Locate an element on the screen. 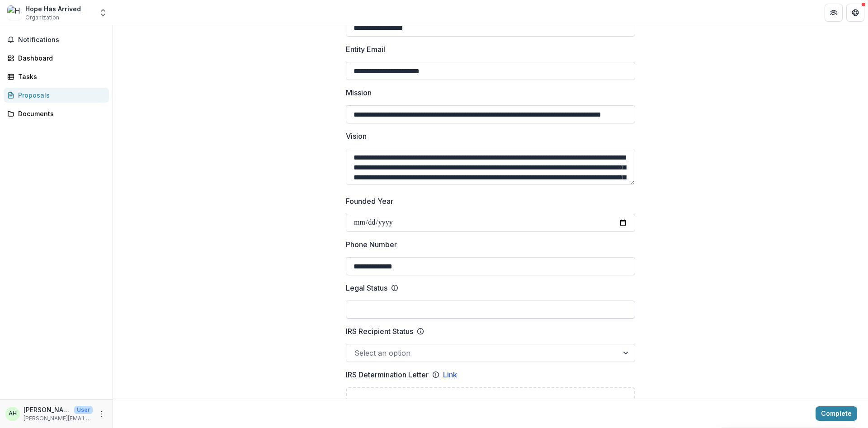 The image size is (868, 428). span: Organization is located at coordinates (42, 18).